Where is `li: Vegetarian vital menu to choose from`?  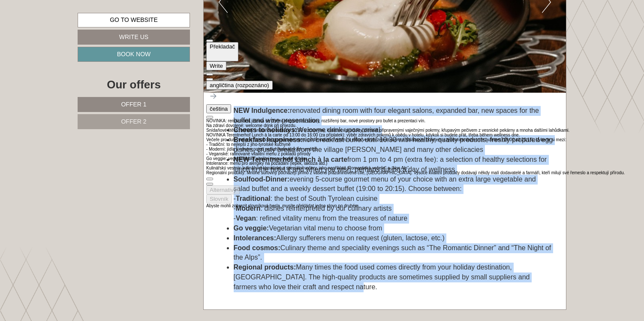 li: Vegetarian vital menu to choose from is located at coordinates (394, 228).